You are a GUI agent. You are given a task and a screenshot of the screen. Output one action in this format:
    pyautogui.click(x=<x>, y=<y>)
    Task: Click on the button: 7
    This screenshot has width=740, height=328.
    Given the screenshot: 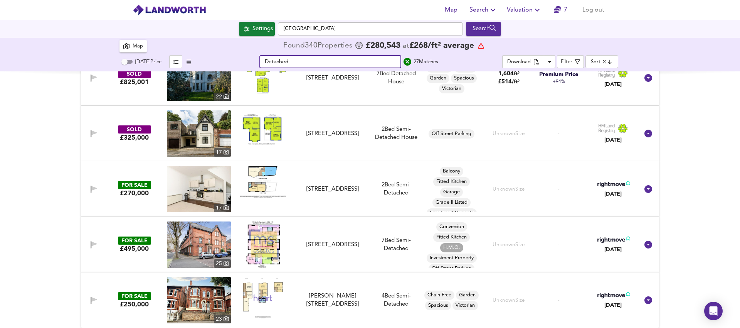 What is the action you would take?
    pyautogui.click(x=560, y=10)
    